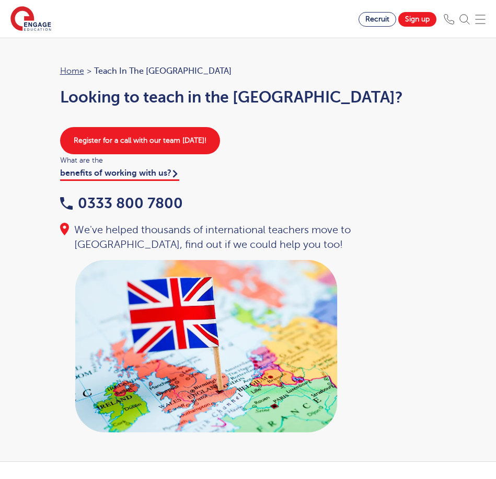  Describe the element at coordinates (449, 19) in the screenshot. I see `img: Phone` at that location.